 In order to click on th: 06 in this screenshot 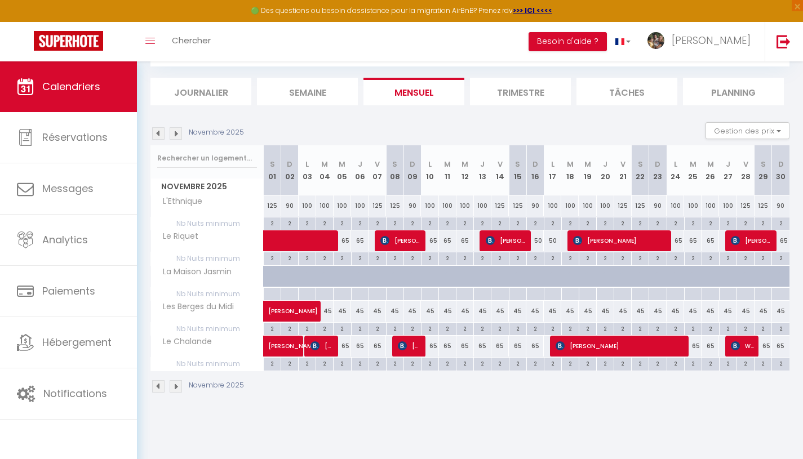, I will do `click(360, 170)`.